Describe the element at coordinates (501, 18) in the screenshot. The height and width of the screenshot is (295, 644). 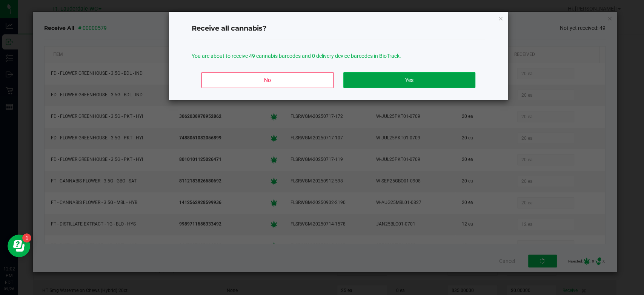
I see `button: Close` at that location.